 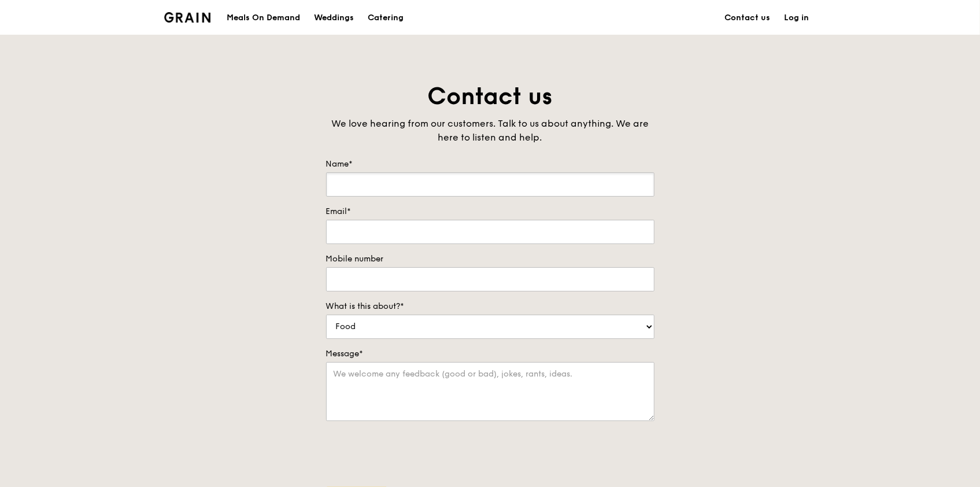 What do you see at coordinates (334, 18) in the screenshot?
I see `div: Weddings` at bounding box center [334, 18].